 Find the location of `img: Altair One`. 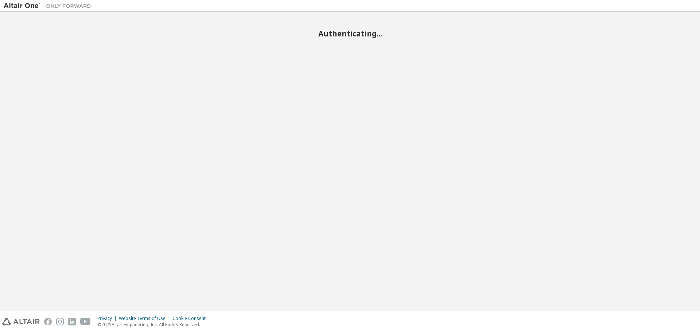

img: Altair One is located at coordinates (49, 6).